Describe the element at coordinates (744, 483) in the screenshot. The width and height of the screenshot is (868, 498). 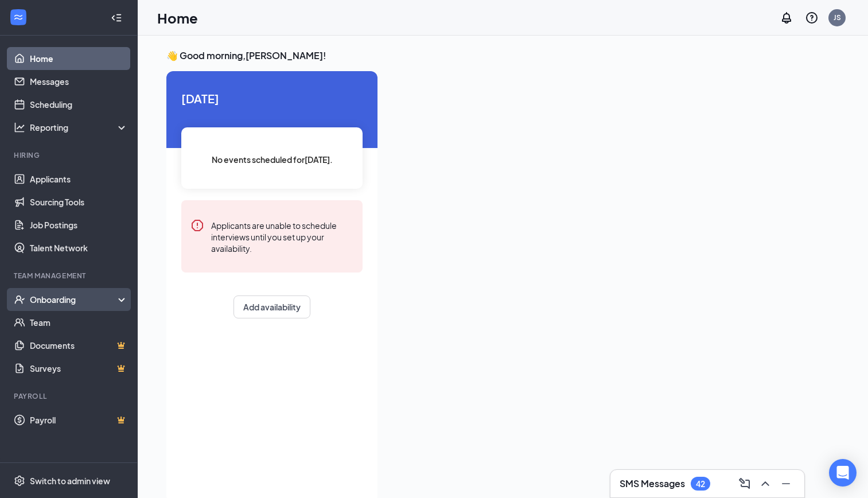
I see `svg: ComposeMessage` at that location.